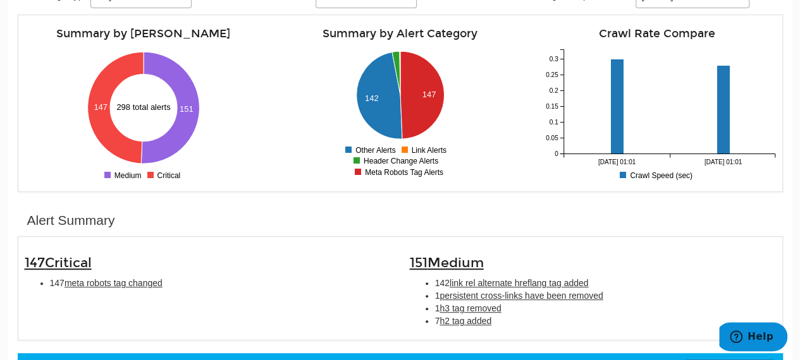 This screenshot has width=800, height=360. I want to click on span: h3 tag removed, so click(470, 309).